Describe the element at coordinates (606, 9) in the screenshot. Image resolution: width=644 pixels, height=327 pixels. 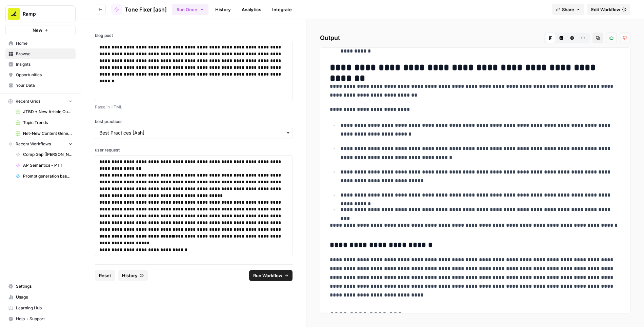
I see `span: Edit Workflow` at that location.